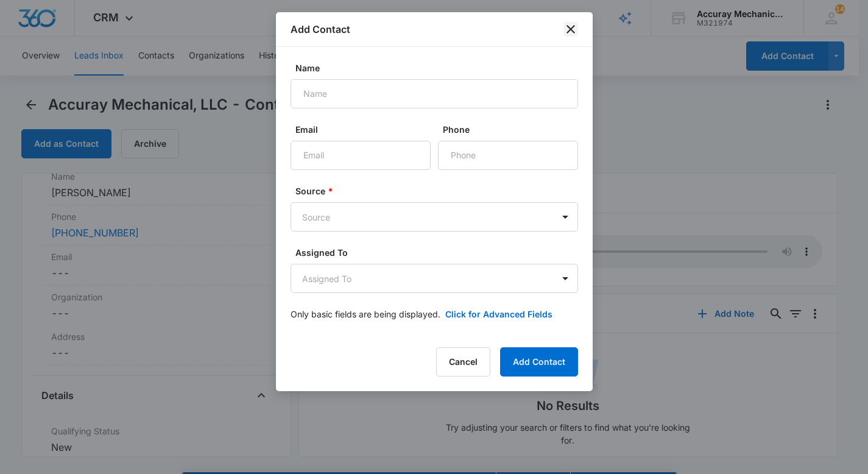 Image resolution: width=868 pixels, height=474 pixels. Describe the element at coordinates (434, 94) in the screenshot. I see `input: Name` at that location.